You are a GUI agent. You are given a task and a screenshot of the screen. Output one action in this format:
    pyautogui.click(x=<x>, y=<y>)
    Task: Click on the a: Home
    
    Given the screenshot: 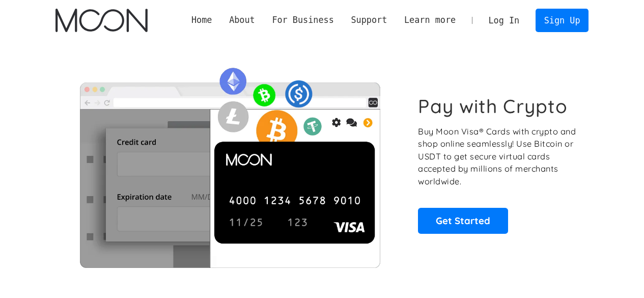 What is the action you would take?
    pyautogui.click(x=201, y=20)
    